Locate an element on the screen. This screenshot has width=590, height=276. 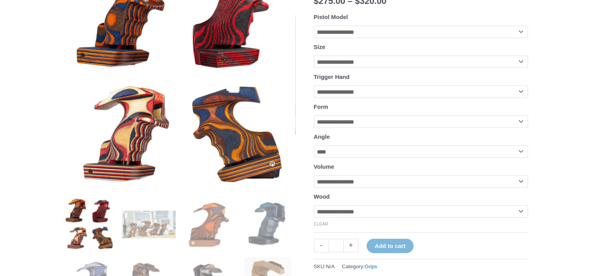
label: Wood is located at coordinates (322, 196).